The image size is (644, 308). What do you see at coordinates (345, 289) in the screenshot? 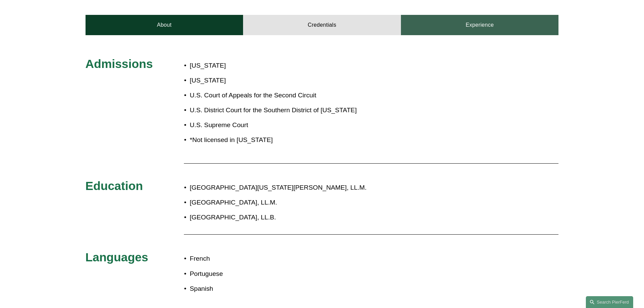
I see `p: Spanish` at bounding box center [345, 289].